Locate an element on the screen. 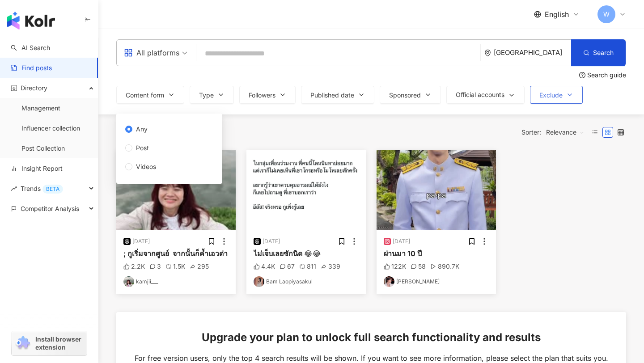 Image resolution: width=644 pixels, height=363 pixels. span: For free version users, only the top 4 search results will be shown. If you want to see more info... is located at coordinates (371, 358).